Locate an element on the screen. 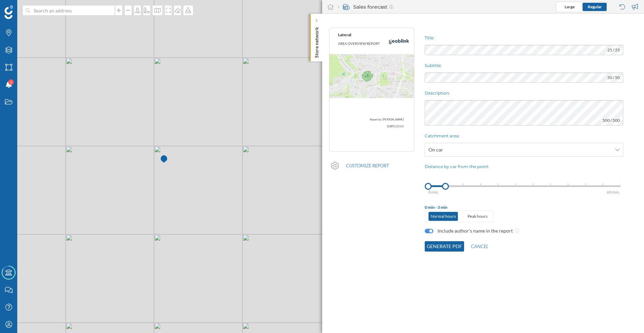 The width and height of the screenshot is (644, 333). button: Generate PDF is located at coordinates (444, 247).